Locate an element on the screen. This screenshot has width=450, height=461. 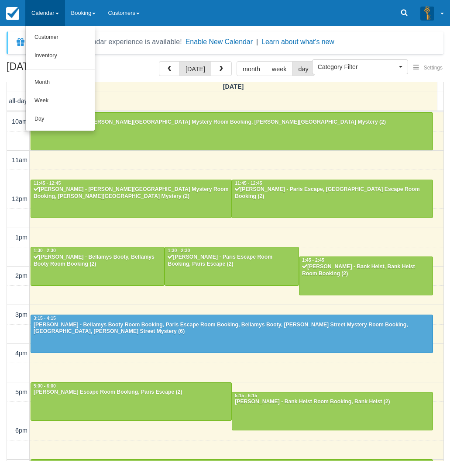
span: 2pm is located at coordinates (21, 276).